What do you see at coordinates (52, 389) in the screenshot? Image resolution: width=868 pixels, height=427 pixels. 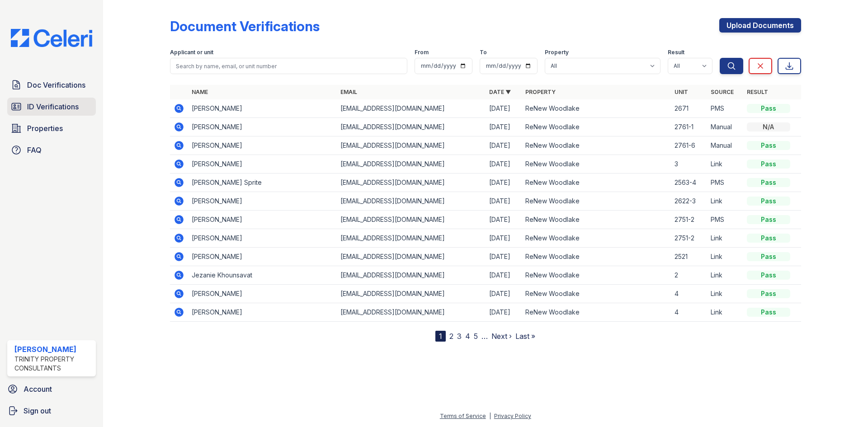 I see `a: Account` at bounding box center [52, 389].